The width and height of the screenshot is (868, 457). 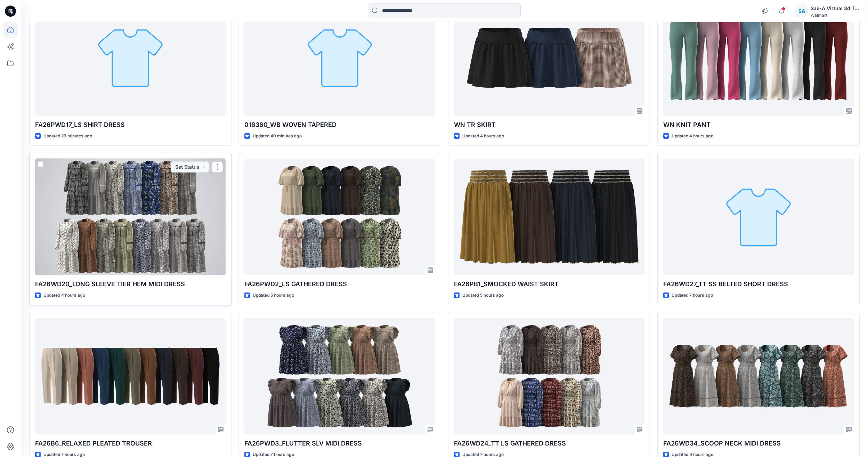 I want to click on p: Updated 29 minutes ago, so click(x=68, y=136).